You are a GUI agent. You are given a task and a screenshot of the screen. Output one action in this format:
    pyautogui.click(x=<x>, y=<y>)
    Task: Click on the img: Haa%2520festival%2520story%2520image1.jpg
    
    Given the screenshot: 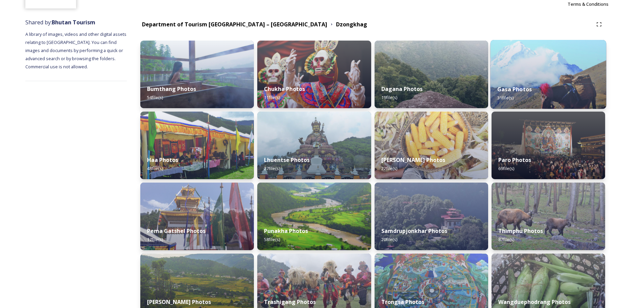 What is the action you would take?
    pyautogui.click(x=197, y=145)
    